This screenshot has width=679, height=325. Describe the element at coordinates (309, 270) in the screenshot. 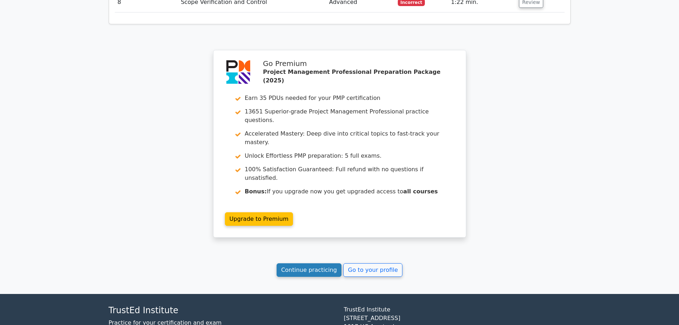

I see `a: Continue practicing` at that location.